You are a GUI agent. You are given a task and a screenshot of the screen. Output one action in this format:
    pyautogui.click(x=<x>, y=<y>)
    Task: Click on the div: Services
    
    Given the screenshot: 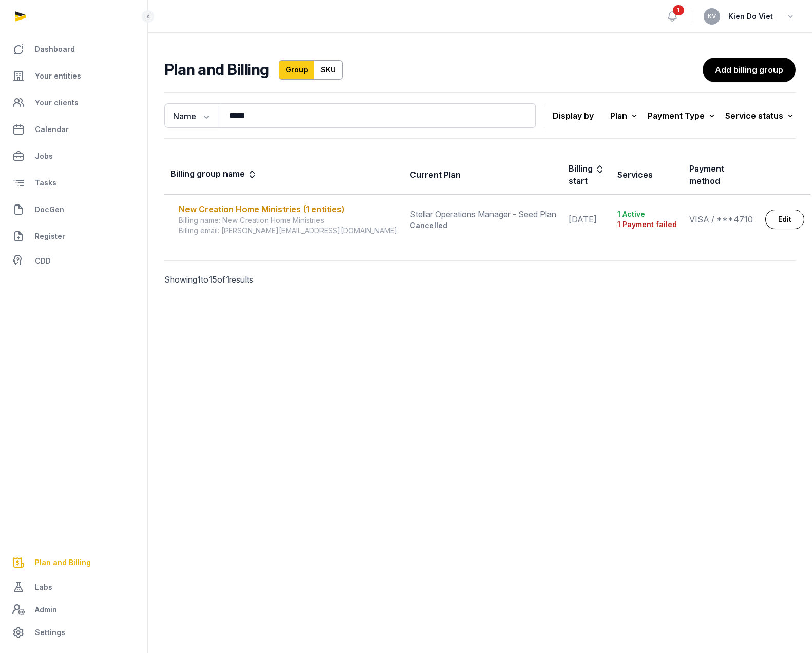 What is the action you would take?
    pyautogui.click(x=635, y=174)
    